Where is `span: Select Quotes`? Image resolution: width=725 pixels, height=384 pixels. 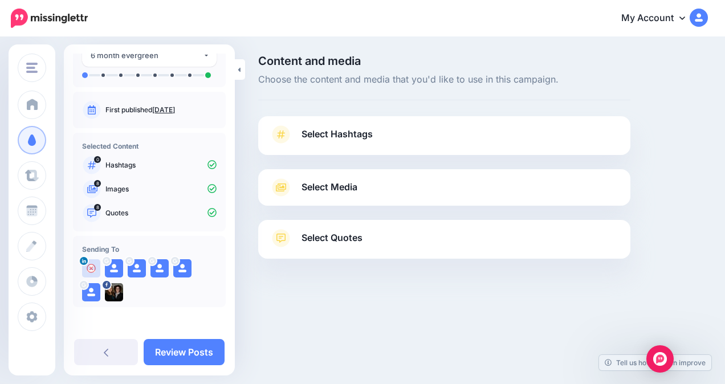 span: Select Quotes is located at coordinates (332, 238).